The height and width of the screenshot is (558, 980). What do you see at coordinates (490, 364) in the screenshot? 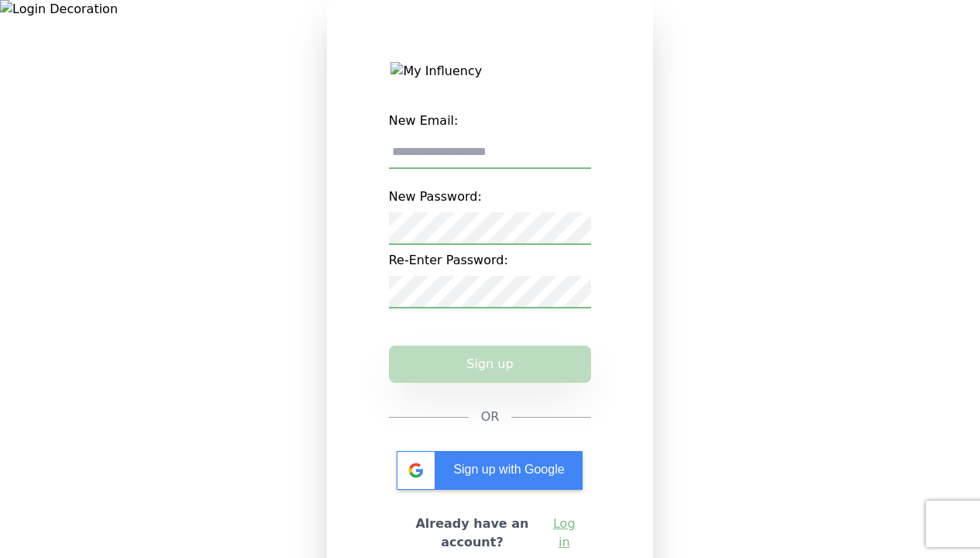
I see `button: Sign up` at bounding box center [490, 364].